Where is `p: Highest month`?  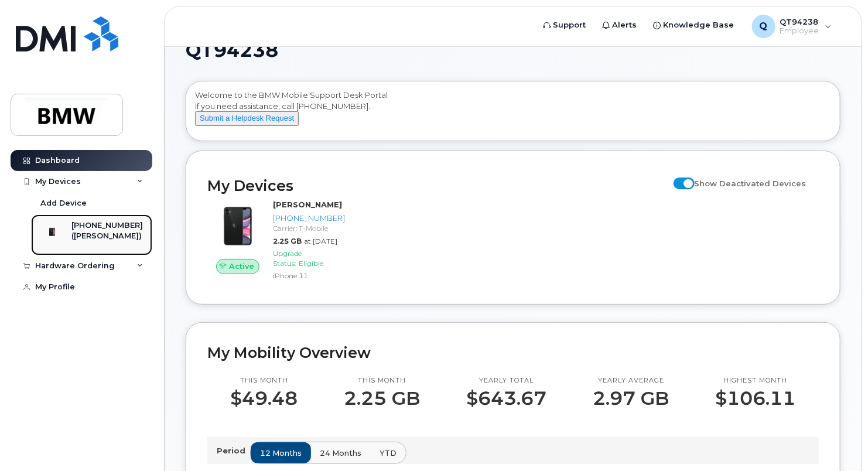
p: Highest month is located at coordinates (755, 381).